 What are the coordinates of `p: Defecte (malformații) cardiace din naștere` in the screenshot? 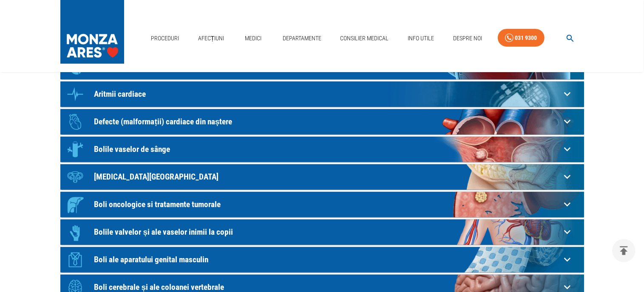 It's located at (327, 121).